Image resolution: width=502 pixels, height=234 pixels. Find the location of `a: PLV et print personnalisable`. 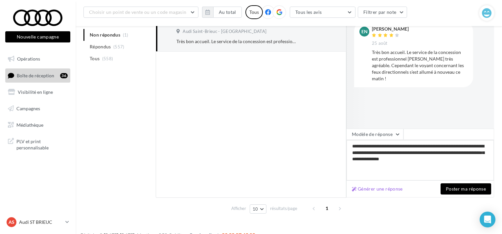

a: PLV et print personnalisable is located at coordinates (38, 144).